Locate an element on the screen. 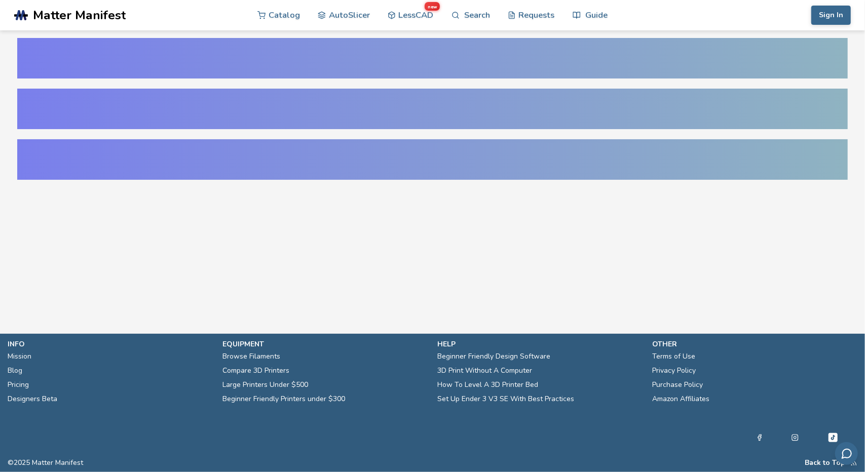 The image size is (865, 472). a: Compare 3D Printers is located at coordinates (256, 371).